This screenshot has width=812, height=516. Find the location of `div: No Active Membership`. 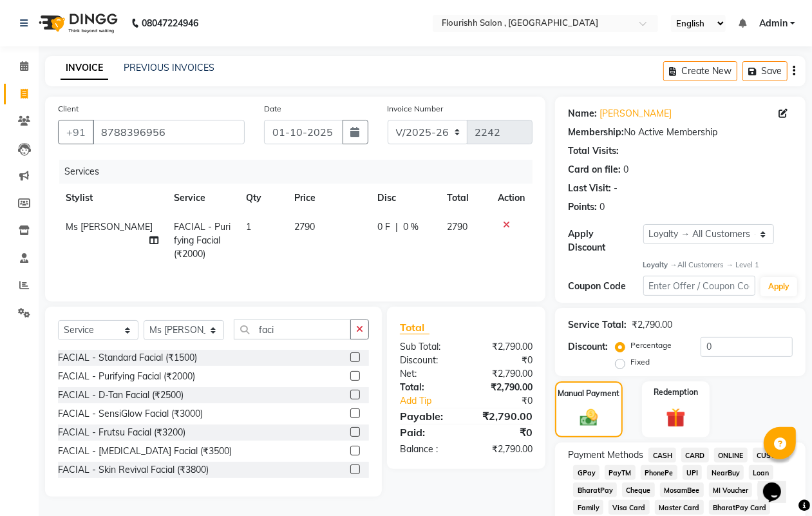

div: No Active Membership is located at coordinates (680, 132).